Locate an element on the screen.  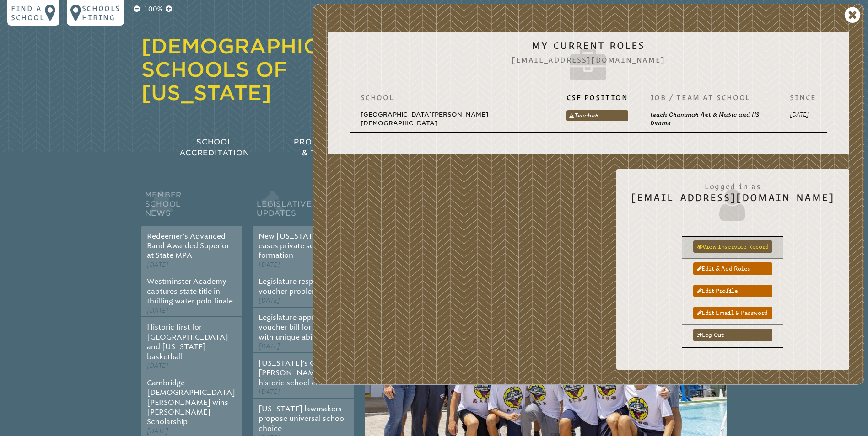
a: Redeemer’s Advanced Band Awarded Superior at State MPA is located at coordinates (188, 246).